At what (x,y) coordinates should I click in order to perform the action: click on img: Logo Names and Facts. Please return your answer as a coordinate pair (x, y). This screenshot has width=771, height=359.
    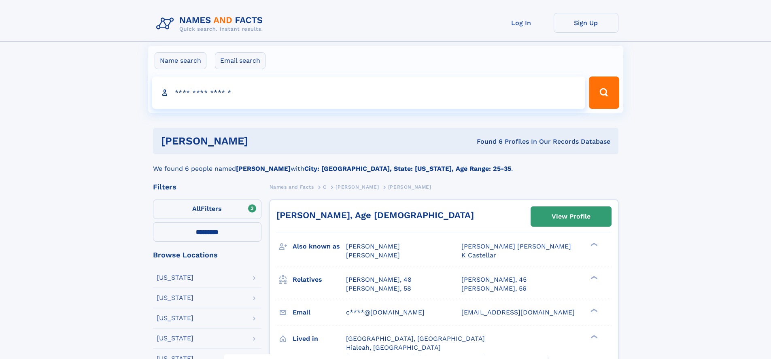
    Looking at the image, I should click on (211, 24).